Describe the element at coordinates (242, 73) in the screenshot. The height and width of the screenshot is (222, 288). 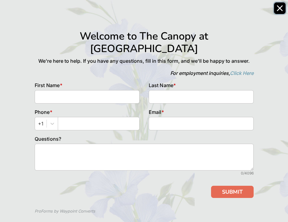
I see `a: Click Here` at that location.